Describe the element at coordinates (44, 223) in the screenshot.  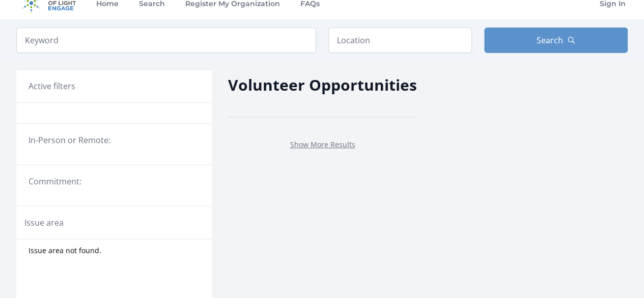
I see `legend: Issue area` at that location.